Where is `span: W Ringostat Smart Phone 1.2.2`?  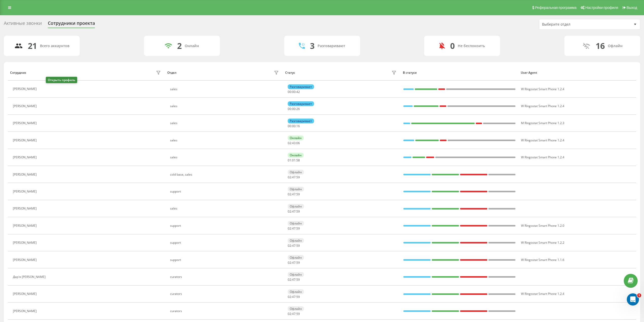
span: W Ringostat Smart Phone 1.2.2 is located at coordinates (543, 243).